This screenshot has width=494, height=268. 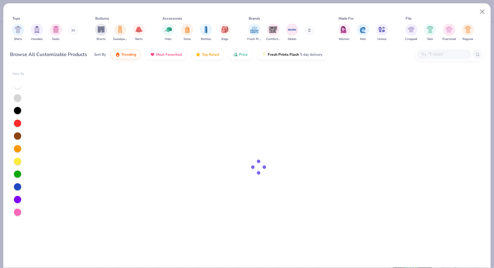 I want to click on span: Tanks, so click(x=56, y=39).